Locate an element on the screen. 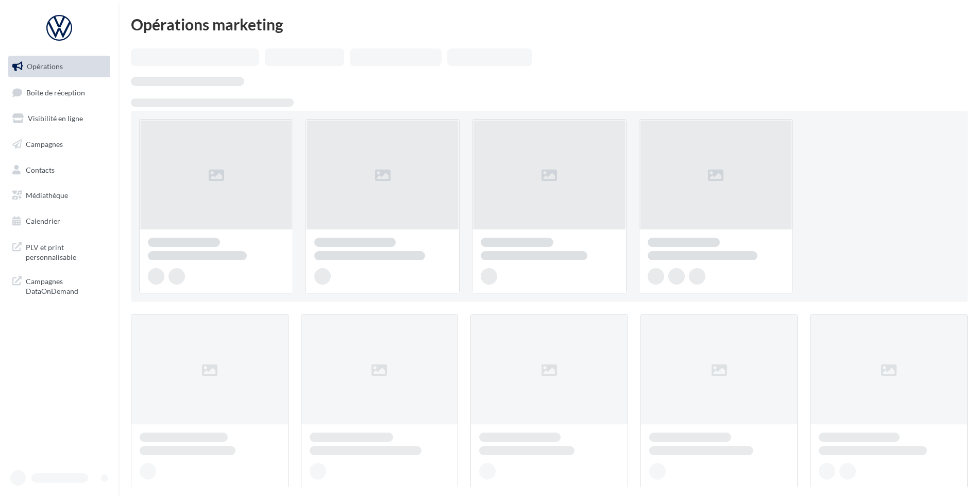  span: Campagnes is located at coordinates (44, 144).